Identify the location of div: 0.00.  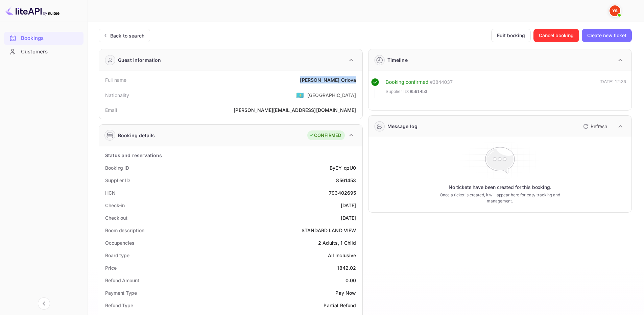
(351, 280).